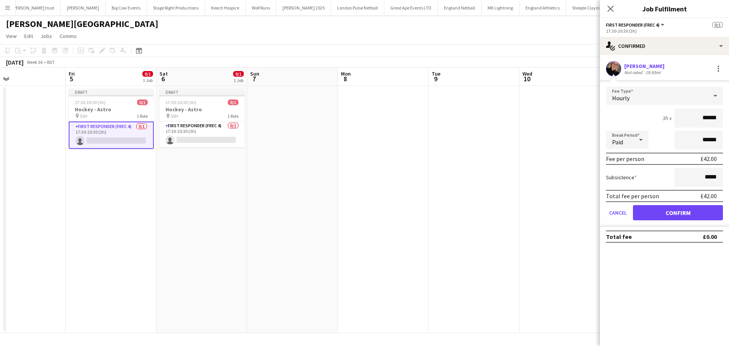 This screenshot has height=346, width=729. I want to click on div: BST, so click(51, 62).